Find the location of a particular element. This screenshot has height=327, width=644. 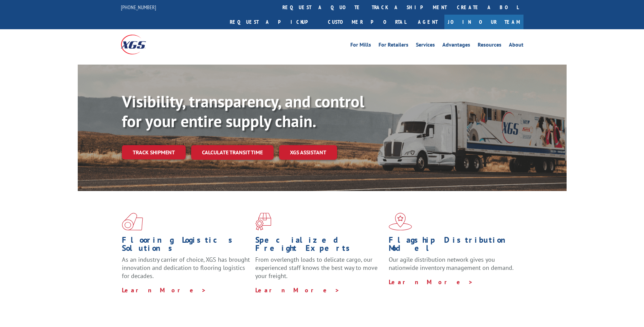

a: Join Our Team is located at coordinates (484, 22).